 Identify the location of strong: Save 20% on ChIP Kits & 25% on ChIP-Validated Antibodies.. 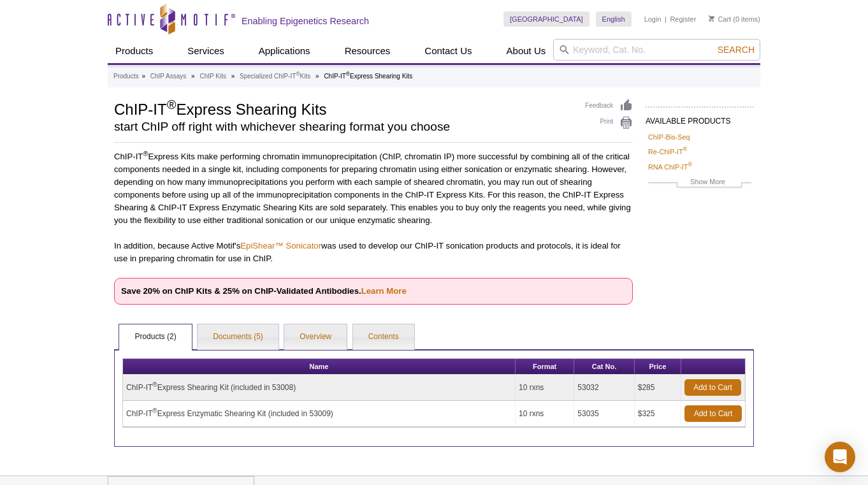
(264, 291).